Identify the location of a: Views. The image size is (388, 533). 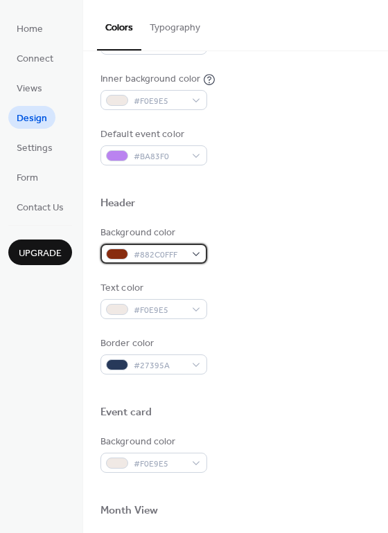
(29, 87).